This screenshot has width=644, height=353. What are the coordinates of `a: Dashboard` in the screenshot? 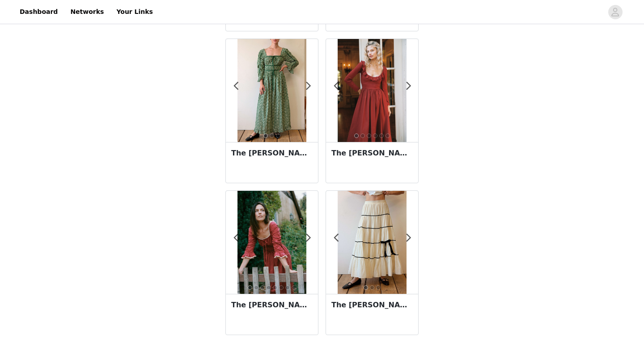 It's located at (38, 12).